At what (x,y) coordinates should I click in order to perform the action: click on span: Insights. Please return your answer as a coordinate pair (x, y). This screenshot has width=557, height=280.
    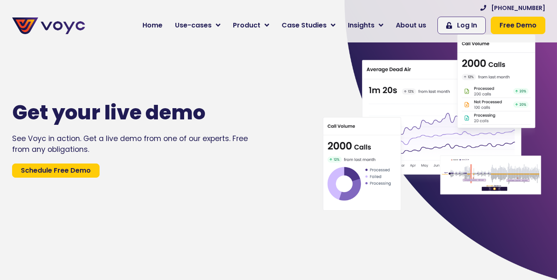
    Looking at the image, I should click on (361, 25).